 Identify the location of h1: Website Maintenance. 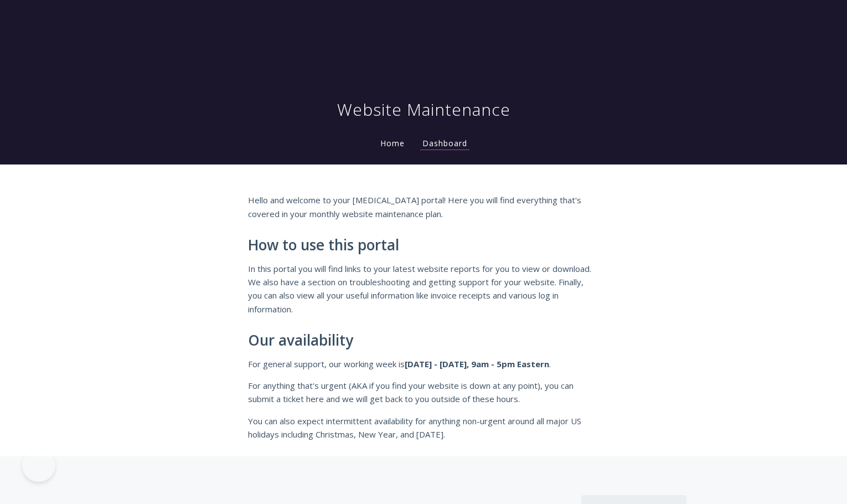
(424, 110).